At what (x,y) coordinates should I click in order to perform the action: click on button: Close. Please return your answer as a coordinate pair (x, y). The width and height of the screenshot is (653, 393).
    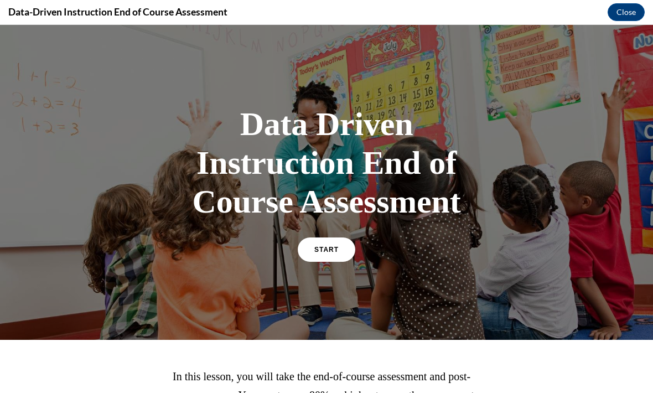
    Looking at the image, I should click on (626, 12).